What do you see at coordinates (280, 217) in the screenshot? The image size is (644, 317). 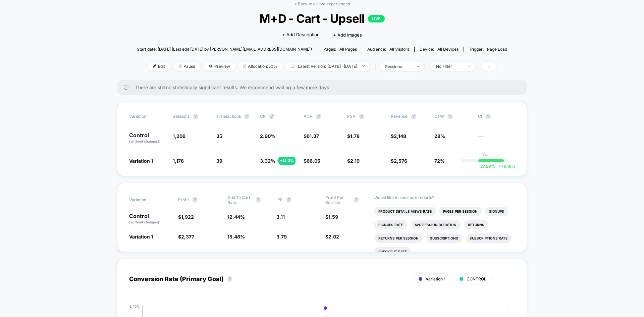 I see `span: 3.11` at bounding box center [280, 217].